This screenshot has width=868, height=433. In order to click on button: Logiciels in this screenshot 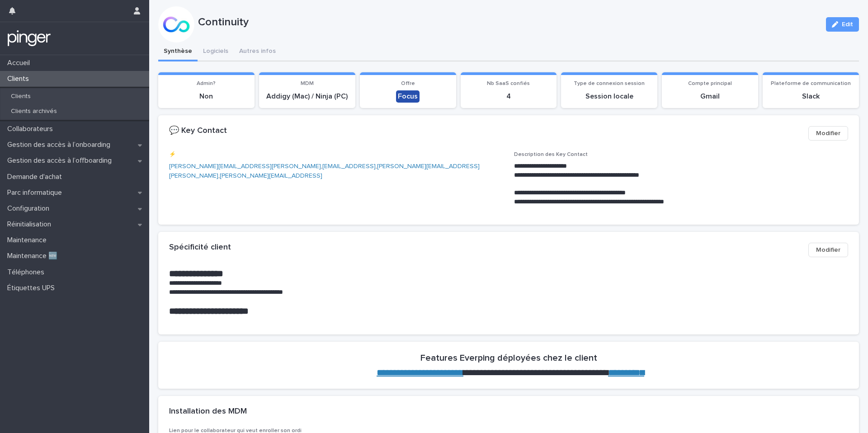, I will do `click(215, 52)`.